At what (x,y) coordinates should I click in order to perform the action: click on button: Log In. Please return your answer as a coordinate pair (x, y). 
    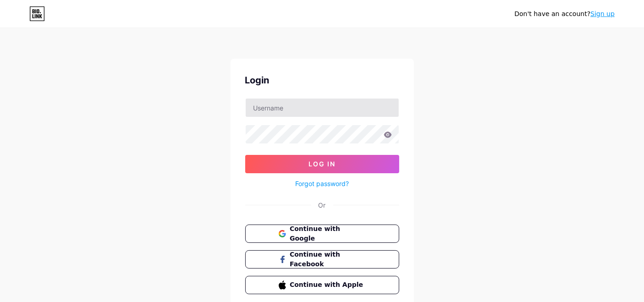
    Looking at the image, I should click on (322, 164).